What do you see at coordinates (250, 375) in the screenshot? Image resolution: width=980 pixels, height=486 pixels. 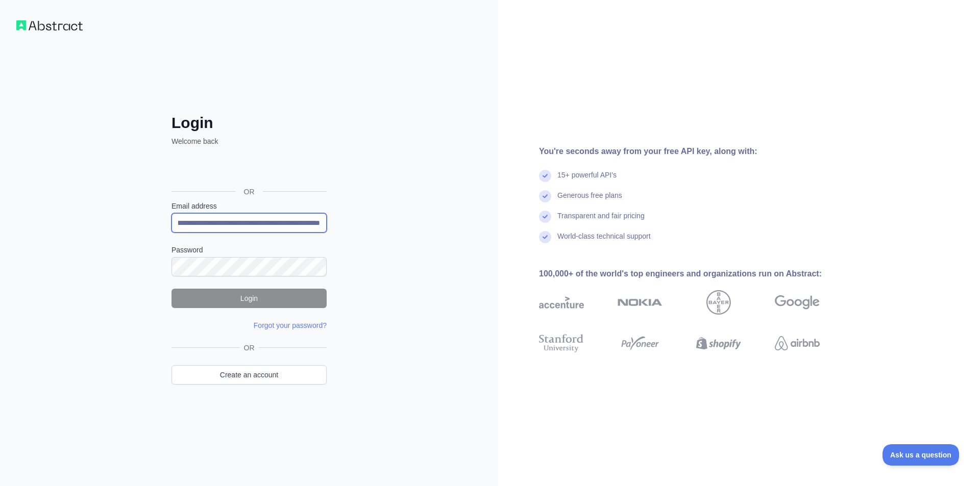 I see `a: Create an account` at bounding box center [250, 375].